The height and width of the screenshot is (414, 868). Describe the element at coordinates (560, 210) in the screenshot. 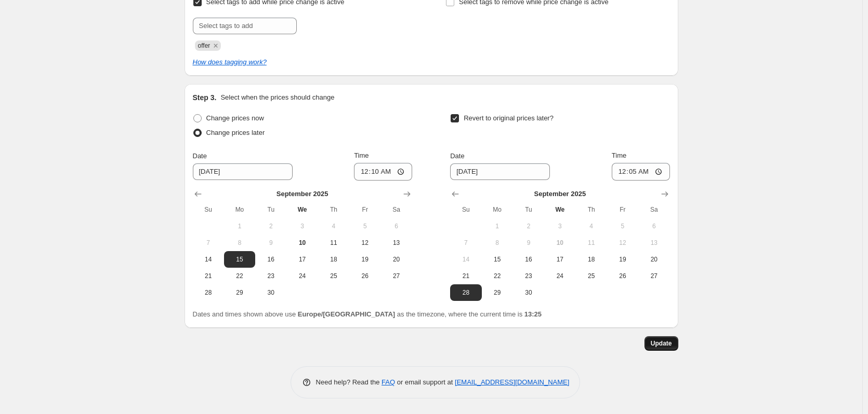

I see `span: We` at that location.